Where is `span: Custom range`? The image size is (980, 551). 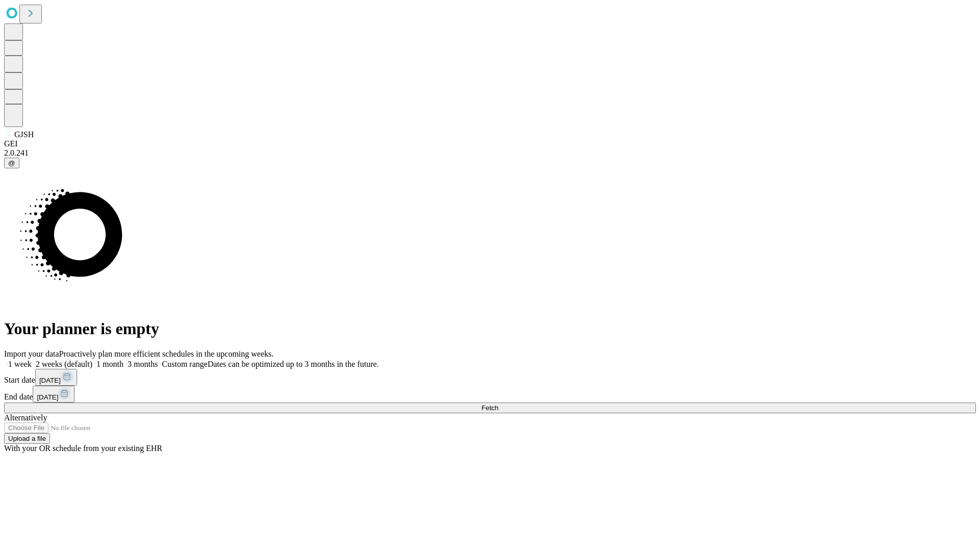 span: Custom range is located at coordinates (185, 364).